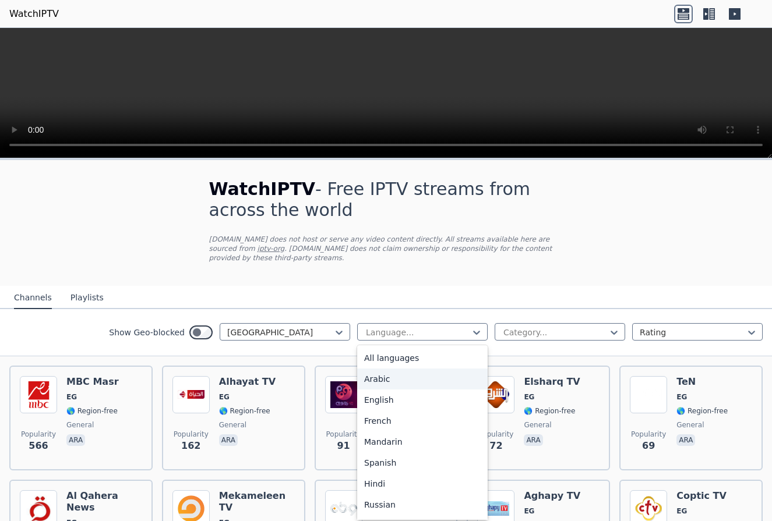  Describe the element at coordinates (386, 200) in the screenshot. I see `h1: - Free IPTV streams from across the world` at that location.